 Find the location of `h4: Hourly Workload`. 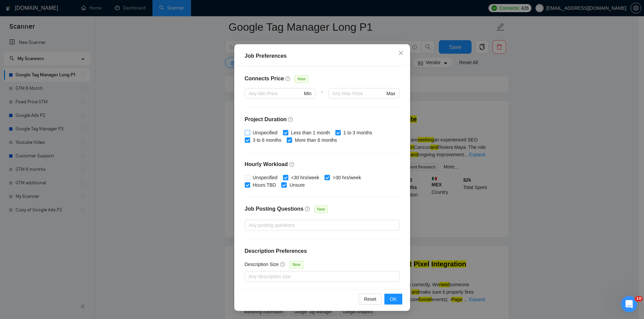

h4: Hourly Workload is located at coordinates (322, 165).